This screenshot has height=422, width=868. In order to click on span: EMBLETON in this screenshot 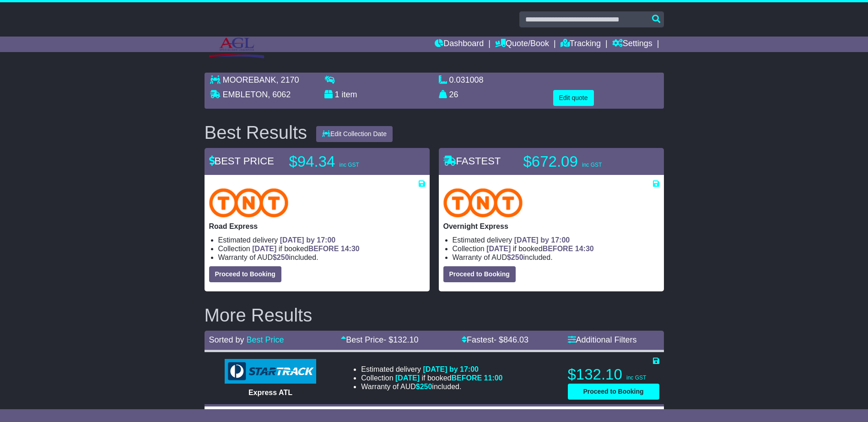, I will do `click(245, 95)`.